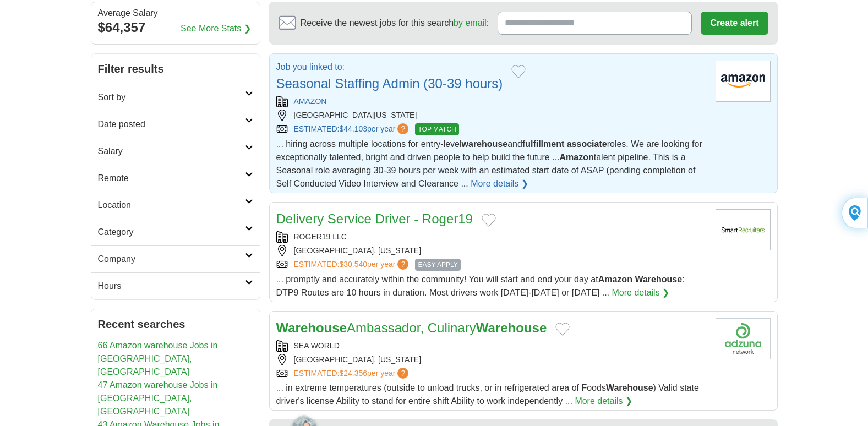 Image resolution: width=868 pixels, height=426 pixels. I want to click on span: ... promptly and accurately within the community! You will start and end your day at : DTP9 Route..., so click(480, 286).